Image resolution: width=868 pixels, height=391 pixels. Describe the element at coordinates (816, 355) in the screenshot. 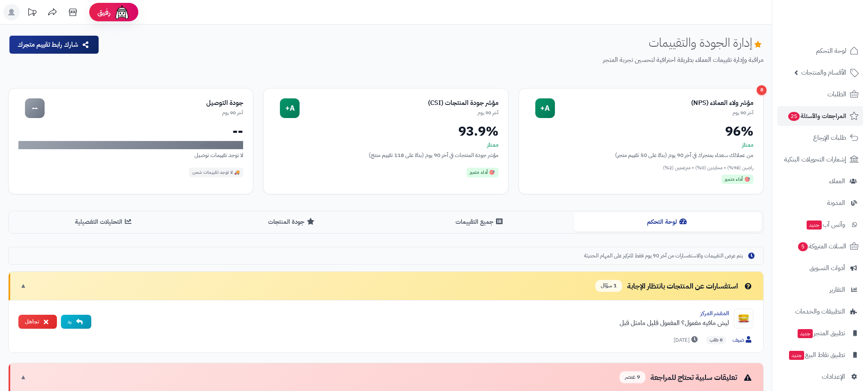

I see `span: تطبيق نقاط البيع` at that location.